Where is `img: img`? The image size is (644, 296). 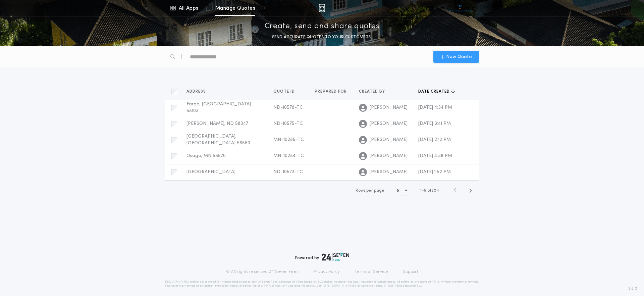
img: img is located at coordinates (322, 8).